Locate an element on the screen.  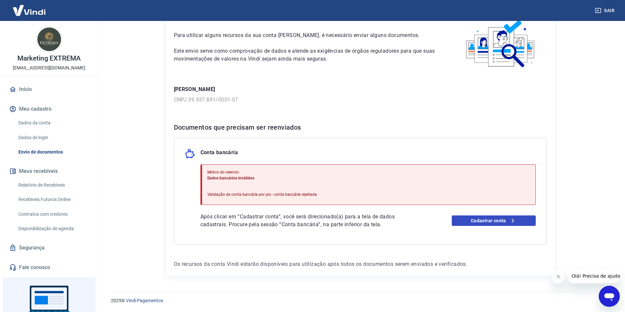
a: Recebíveis Futuros Online is located at coordinates (53, 200).